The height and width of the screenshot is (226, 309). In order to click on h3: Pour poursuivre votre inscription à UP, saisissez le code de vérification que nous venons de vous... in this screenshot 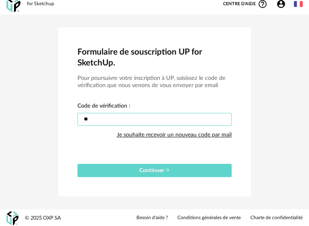, I will do `click(154, 82)`.